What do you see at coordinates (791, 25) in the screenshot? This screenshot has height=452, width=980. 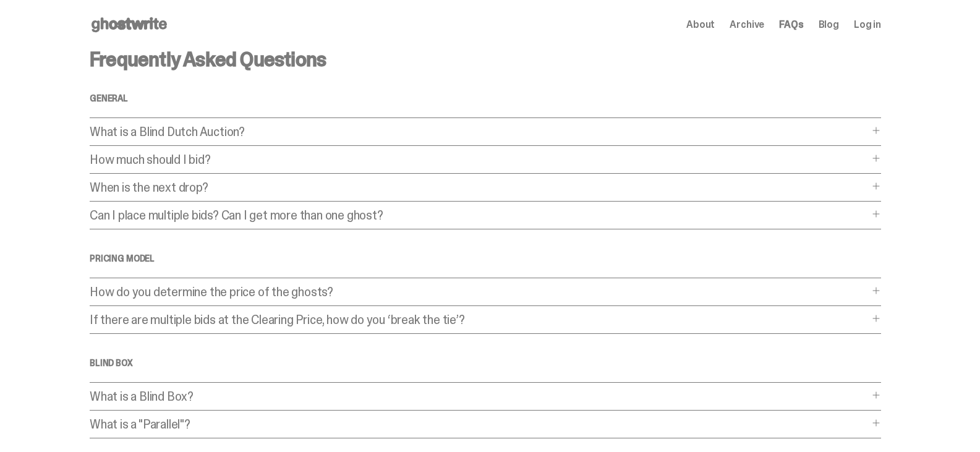 I see `span: FAQs` at bounding box center [791, 25].